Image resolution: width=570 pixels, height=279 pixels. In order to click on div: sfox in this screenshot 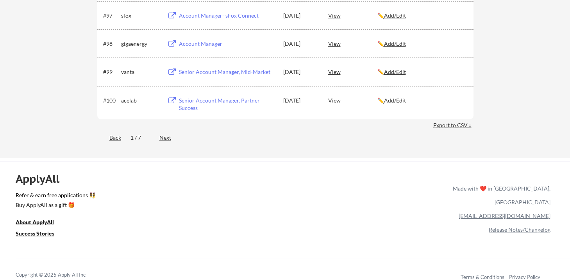, I will do `click(141, 16)`.